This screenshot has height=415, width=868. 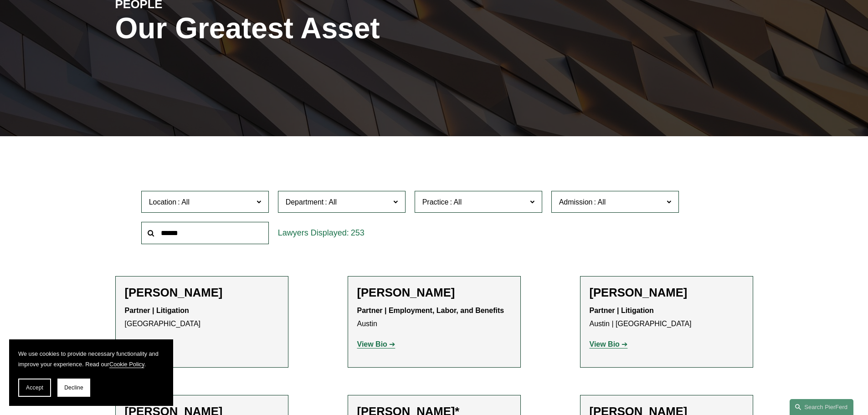 What do you see at coordinates (328, 28) in the screenshot?
I see `h1: Our Greatest Asset` at bounding box center [328, 28].